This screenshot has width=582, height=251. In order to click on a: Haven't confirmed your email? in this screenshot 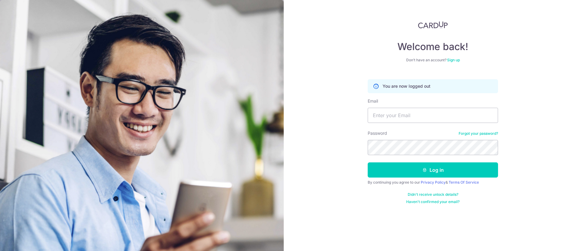, I will do `click(433, 201)`.